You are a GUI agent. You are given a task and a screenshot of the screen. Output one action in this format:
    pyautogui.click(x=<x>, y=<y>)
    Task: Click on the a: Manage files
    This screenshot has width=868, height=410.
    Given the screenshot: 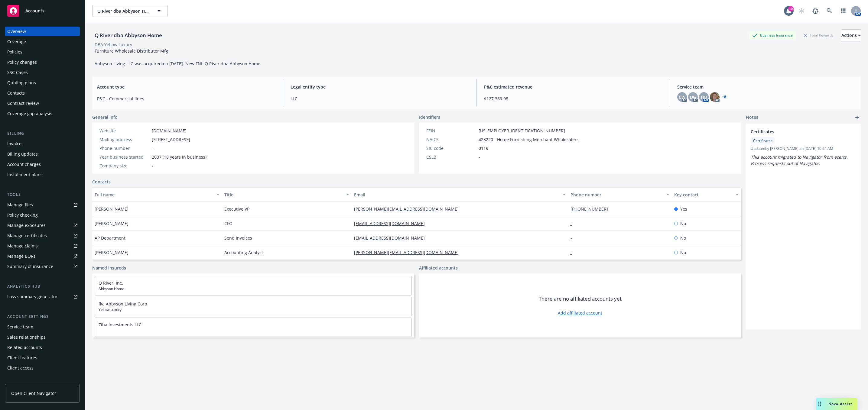 What is the action you would take?
    pyautogui.click(x=43, y=205)
    